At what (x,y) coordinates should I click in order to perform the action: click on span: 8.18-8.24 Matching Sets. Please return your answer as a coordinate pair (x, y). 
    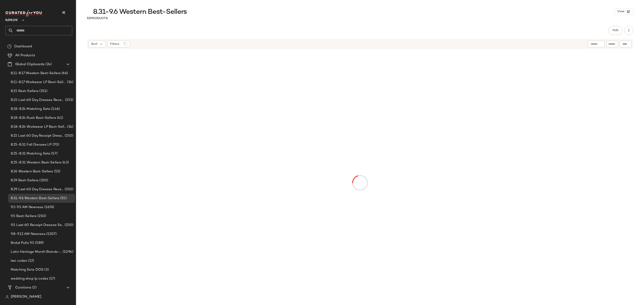
    Looking at the image, I should click on (30, 109).